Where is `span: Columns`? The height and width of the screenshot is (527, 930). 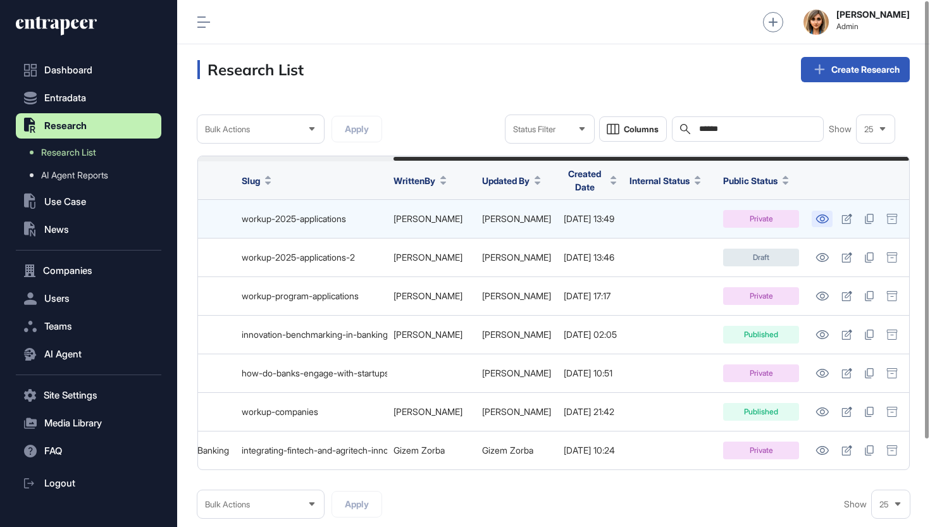
span: Columns is located at coordinates (641, 129).